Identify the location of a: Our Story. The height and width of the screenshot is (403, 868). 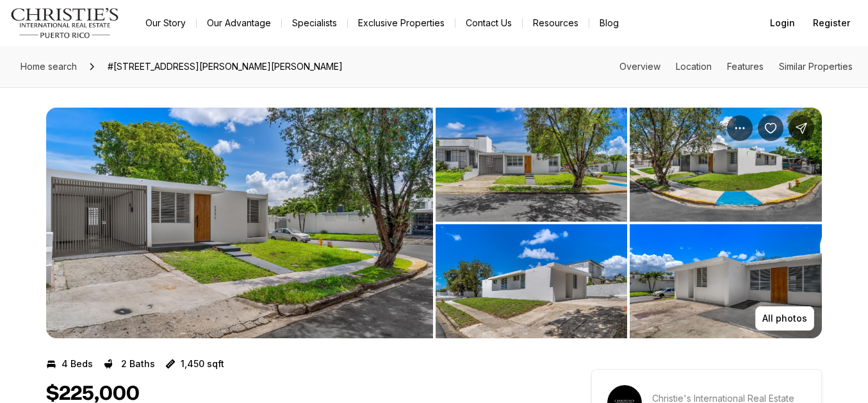
(165, 23).